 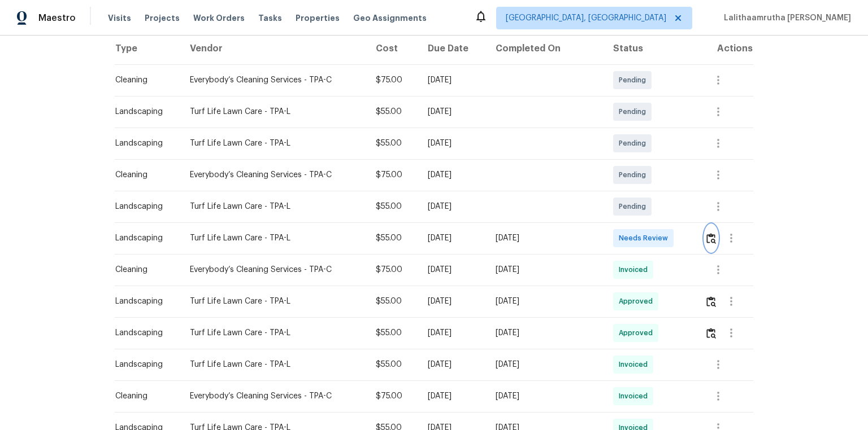 I want to click on span: Visits, so click(x=119, y=18).